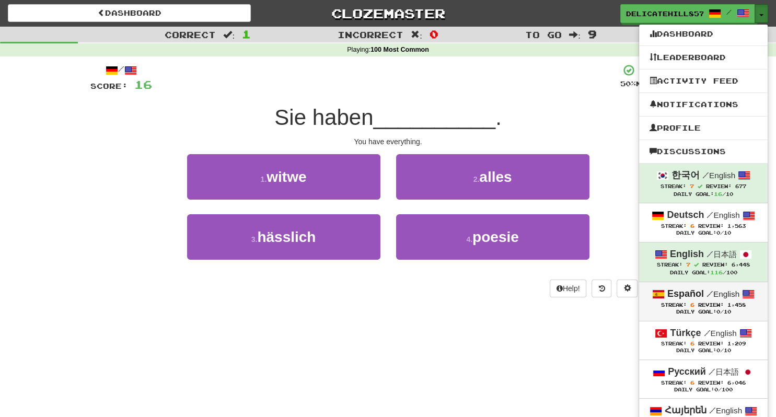 This screenshot has width=776, height=417. I want to click on a: Leaderboard, so click(703, 57).